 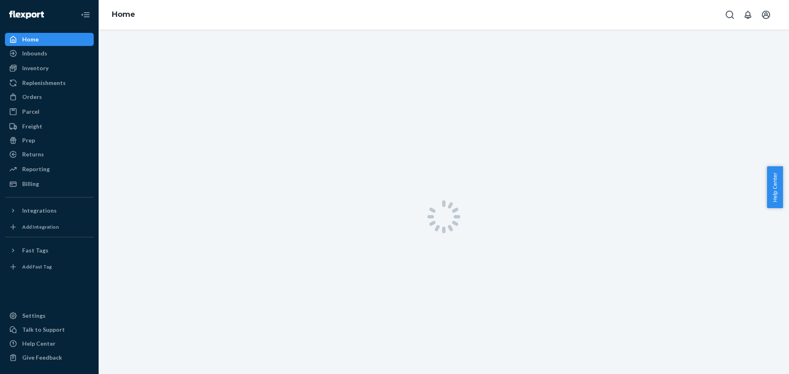 What do you see at coordinates (39, 211) in the screenshot?
I see `div: Integrations` at bounding box center [39, 211].